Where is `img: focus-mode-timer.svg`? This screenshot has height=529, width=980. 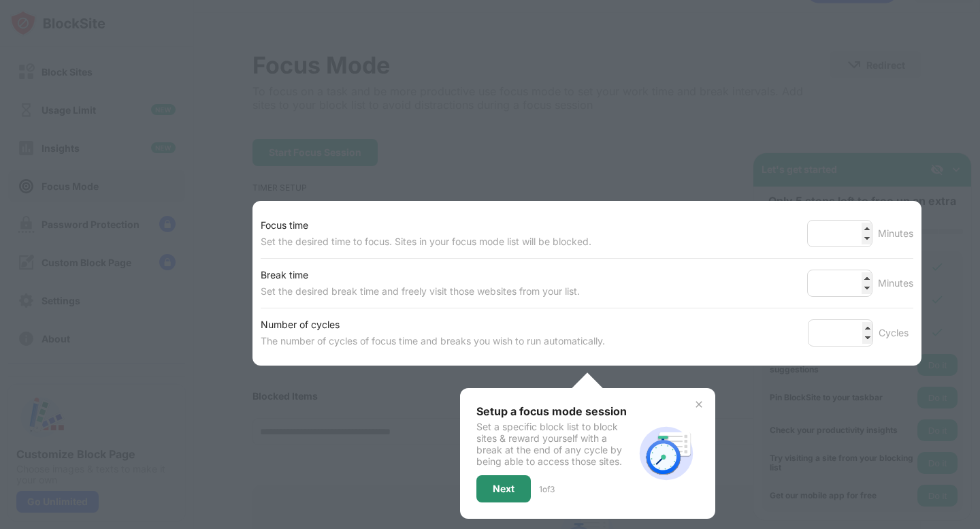 img: focus-mode-timer.svg is located at coordinates (666, 454).